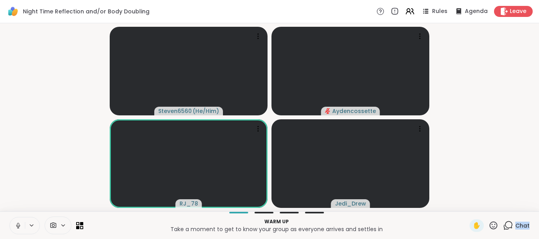 This screenshot has height=239, width=539. I want to click on img: ShareWell Logomark, so click(13, 11).